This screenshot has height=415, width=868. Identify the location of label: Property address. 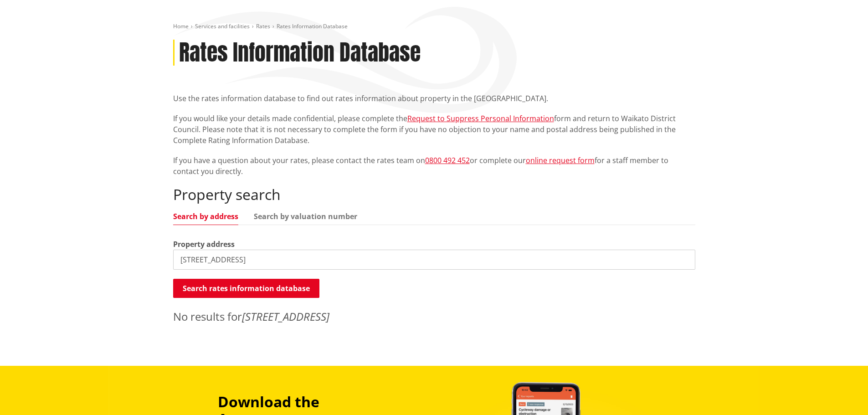
(203, 244).